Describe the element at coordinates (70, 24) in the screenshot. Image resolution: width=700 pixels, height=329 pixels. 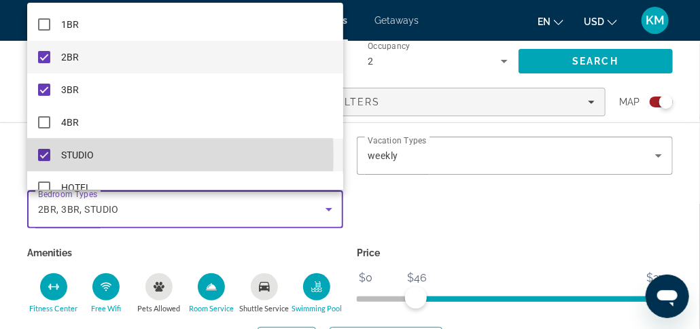
I see `span: 1BR` at that location.